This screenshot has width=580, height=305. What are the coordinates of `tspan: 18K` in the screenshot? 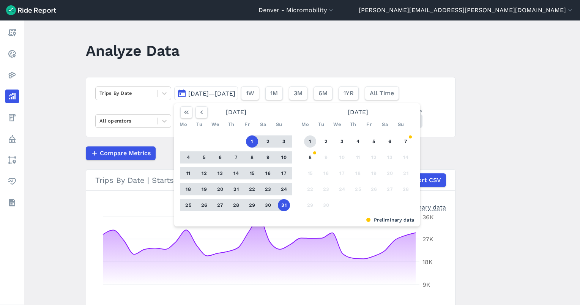 It's located at (427, 262).